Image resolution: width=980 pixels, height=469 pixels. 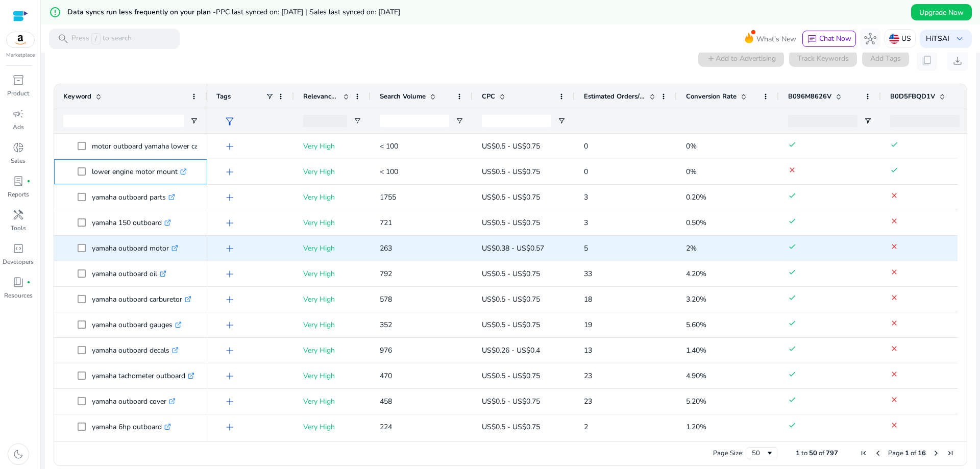 I want to click on span: 352, so click(x=386, y=325).